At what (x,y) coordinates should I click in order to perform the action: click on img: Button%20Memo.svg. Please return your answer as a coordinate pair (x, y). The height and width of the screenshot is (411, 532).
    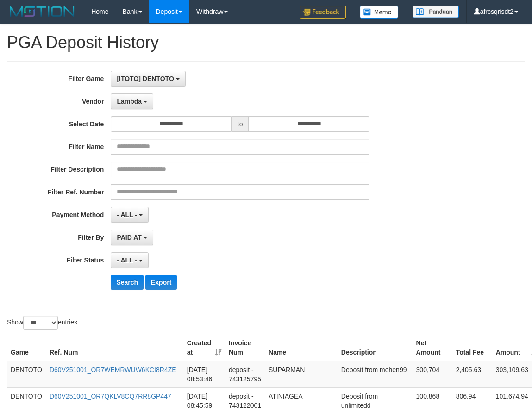
    Looking at the image, I should click on (380, 12).